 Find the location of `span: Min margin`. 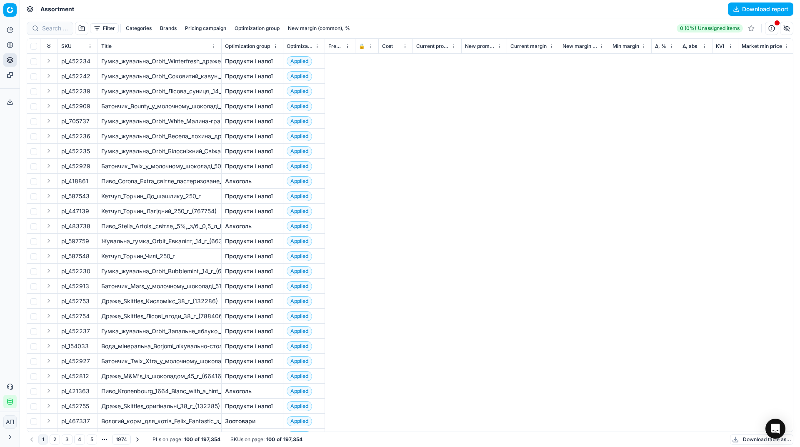

span: Min margin is located at coordinates (626, 46).